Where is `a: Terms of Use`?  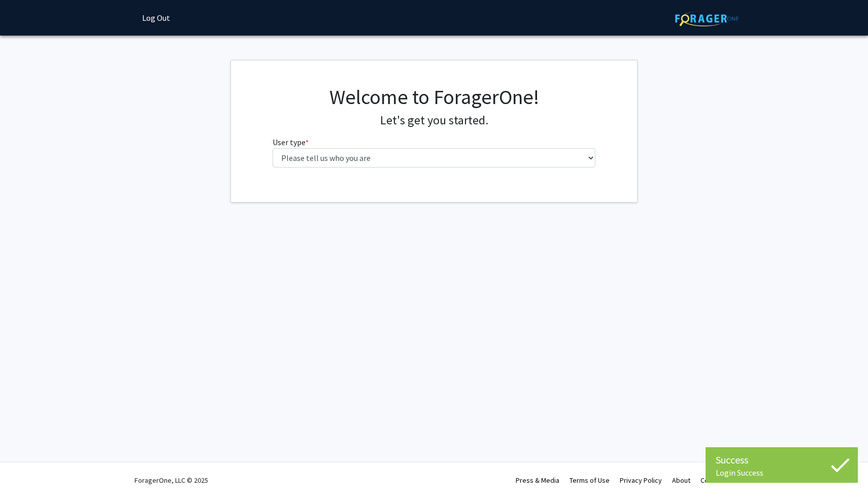
a: Terms of Use is located at coordinates (589, 480).